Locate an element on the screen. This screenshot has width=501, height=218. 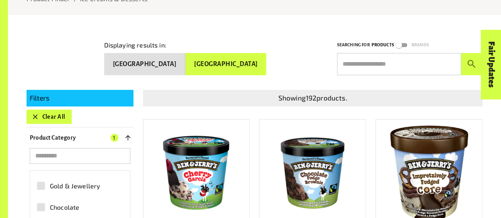
p: Filters is located at coordinates (80, 98).